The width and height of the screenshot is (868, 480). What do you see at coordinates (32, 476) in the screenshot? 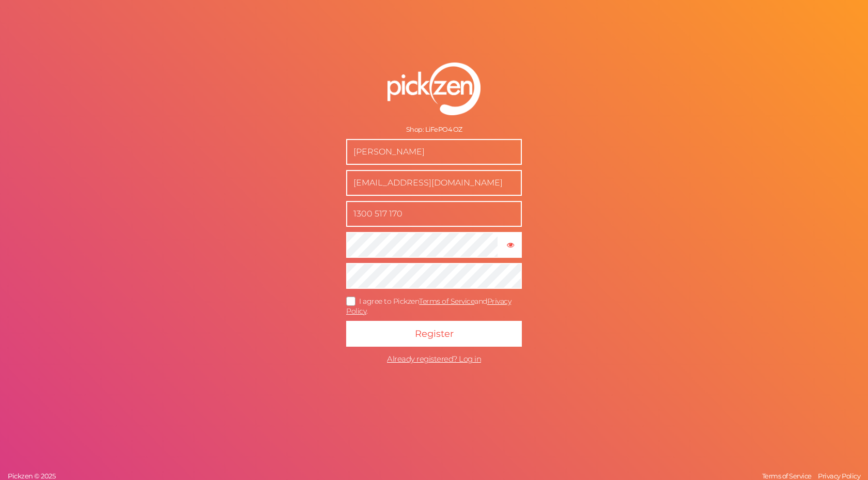
I see `a: Pickzen © 2025` at bounding box center [32, 476].